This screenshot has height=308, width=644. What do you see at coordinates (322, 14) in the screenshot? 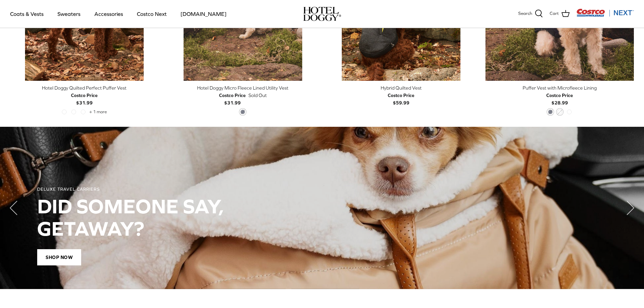
I see `a: hoteldoggy.com hoteldoggycom` at bounding box center [322, 14].